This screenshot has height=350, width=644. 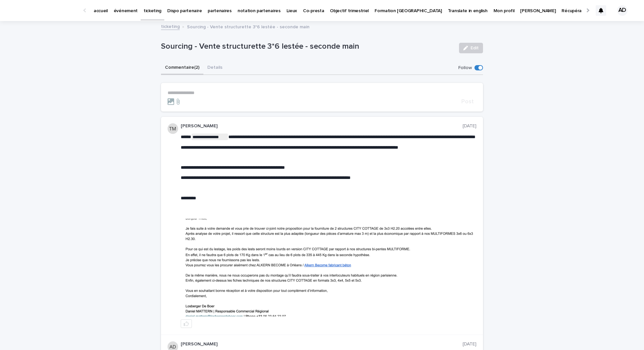 What do you see at coordinates (474, 48) in the screenshot?
I see `span: Edit` at bounding box center [474, 48].